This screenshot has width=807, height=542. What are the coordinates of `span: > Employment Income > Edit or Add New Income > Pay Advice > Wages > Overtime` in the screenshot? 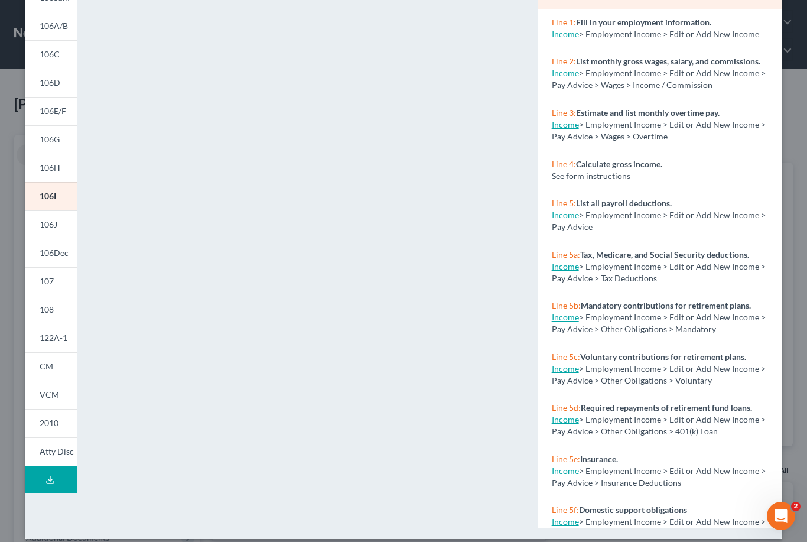 It's located at (659, 130).